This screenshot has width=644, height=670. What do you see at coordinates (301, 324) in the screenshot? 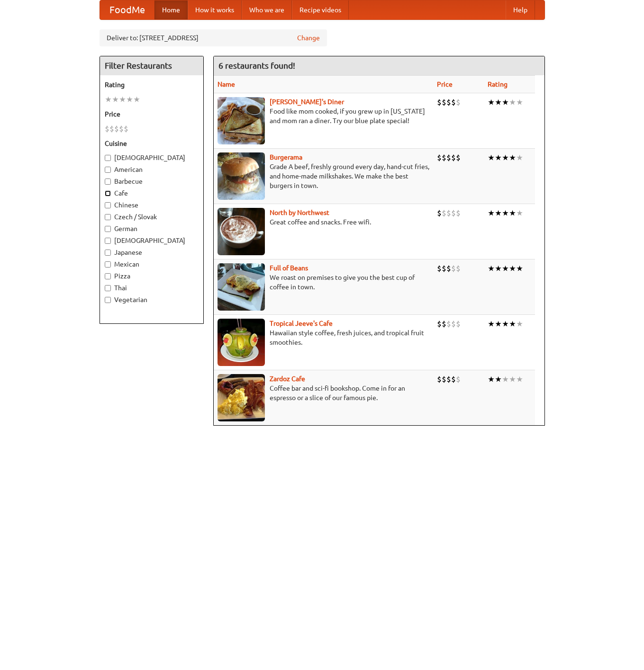
I see `a: Tropical Jeeve's Cafe` at bounding box center [301, 324].